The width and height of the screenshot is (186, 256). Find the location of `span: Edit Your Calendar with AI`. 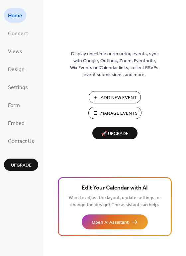

span: Edit Your Calendar with AI is located at coordinates (115, 188).